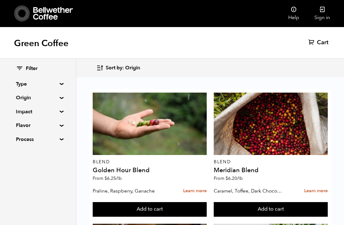 This screenshot has height=225, width=344. I want to click on p: Praline, Raspberry, Ganache, so click(127, 191).